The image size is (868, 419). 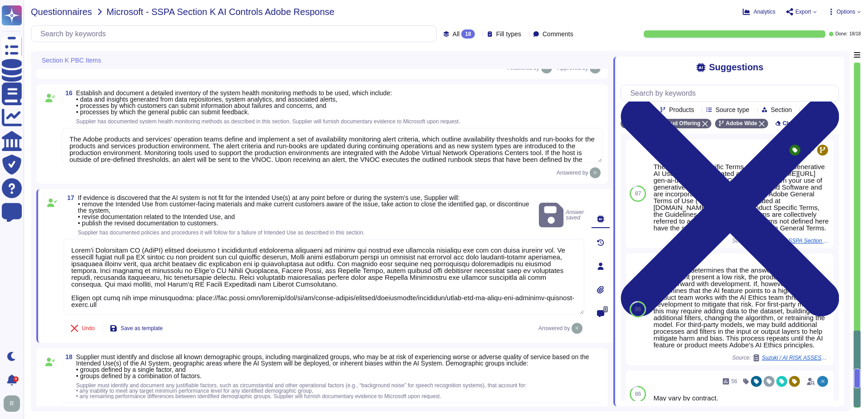 I want to click on span: Answer saved, so click(x=562, y=215).